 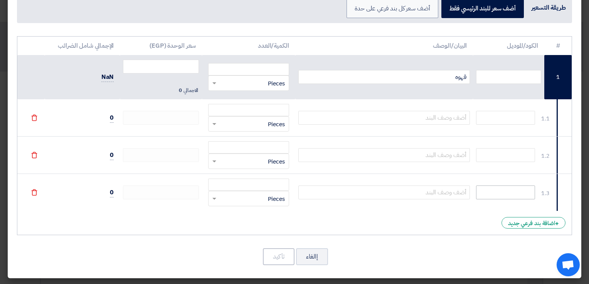 What do you see at coordinates (279, 257) in the screenshot?
I see `button: تأكيد` at bounding box center [279, 257].